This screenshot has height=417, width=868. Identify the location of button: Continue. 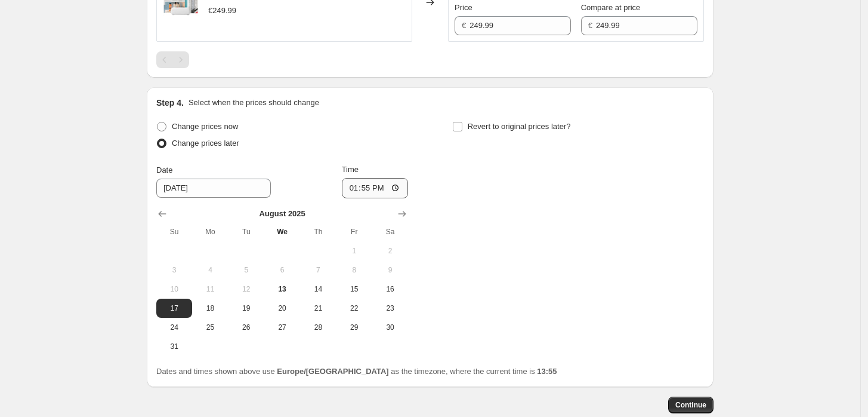
(691, 405).